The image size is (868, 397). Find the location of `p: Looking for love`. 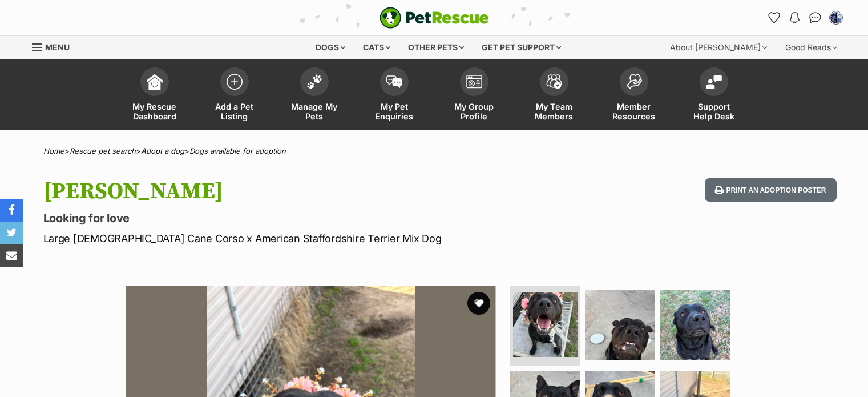

p: Looking for love is located at coordinates (285, 218).